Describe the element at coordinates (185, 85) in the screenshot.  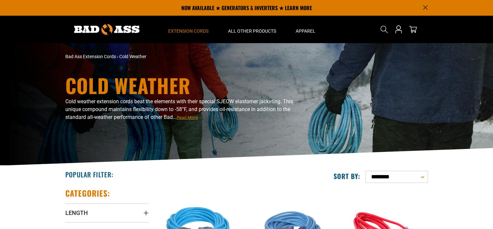
I see `h1: Cold Weather` at that location.